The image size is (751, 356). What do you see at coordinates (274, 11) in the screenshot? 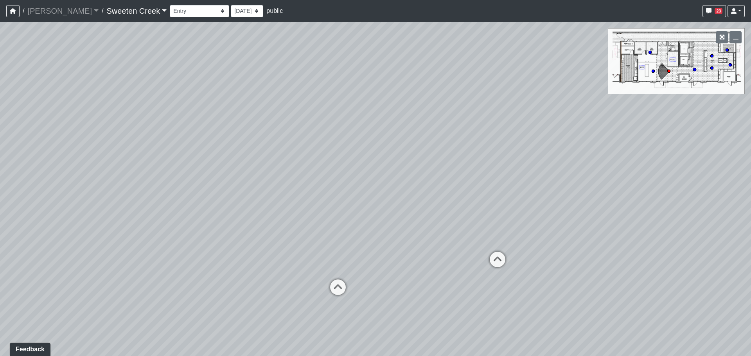
I see `span: public` at bounding box center [274, 11].